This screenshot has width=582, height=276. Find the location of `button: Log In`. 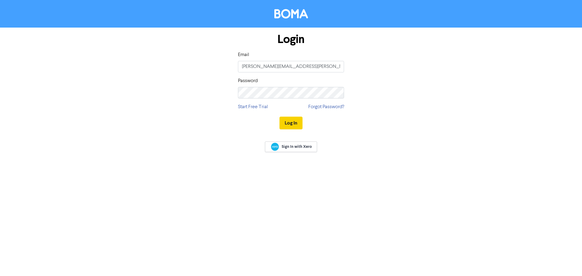

button: Log In is located at coordinates (291, 123).